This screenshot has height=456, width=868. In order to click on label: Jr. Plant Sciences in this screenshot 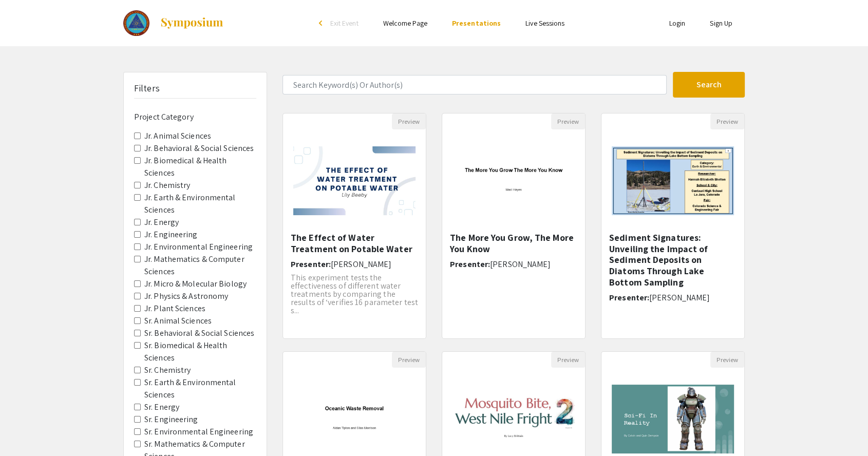, I will do `click(175, 309)`.